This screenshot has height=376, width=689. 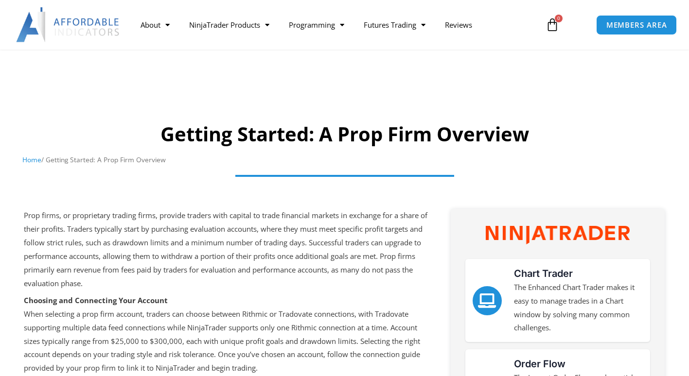 I want to click on img: NinjaTrader Wordmark color RGB | Affordable Indicators – NinjaTrader, so click(x=557, y=235).